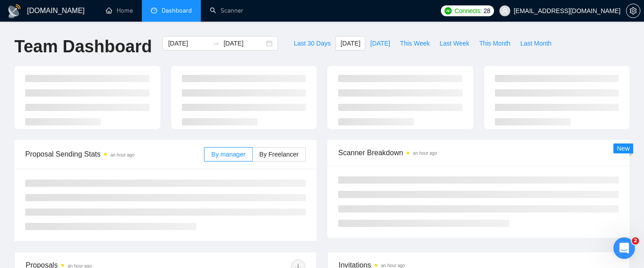 The width and height of the screenshot is (644, 268). I want to click on span: New, so click(624, 149).